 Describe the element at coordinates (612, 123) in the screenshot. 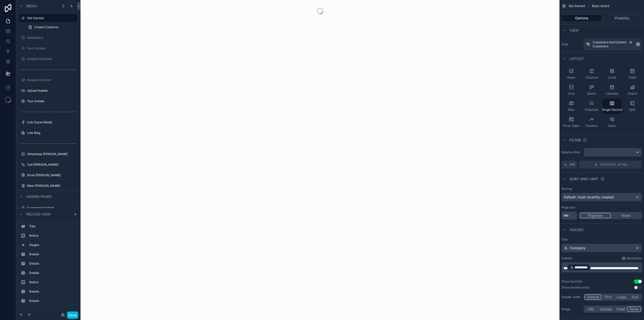

I see `button: Gantt` at that location.